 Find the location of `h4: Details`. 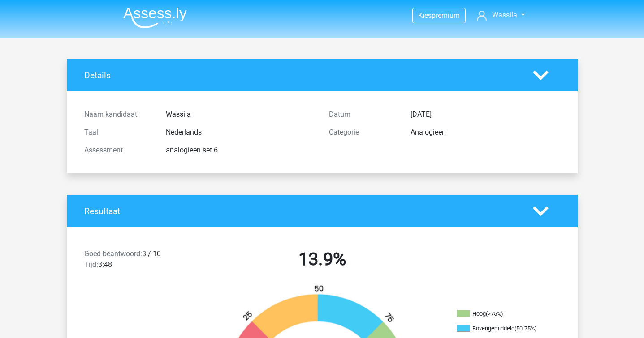

h4: Details is located at coordinates (301, 75).